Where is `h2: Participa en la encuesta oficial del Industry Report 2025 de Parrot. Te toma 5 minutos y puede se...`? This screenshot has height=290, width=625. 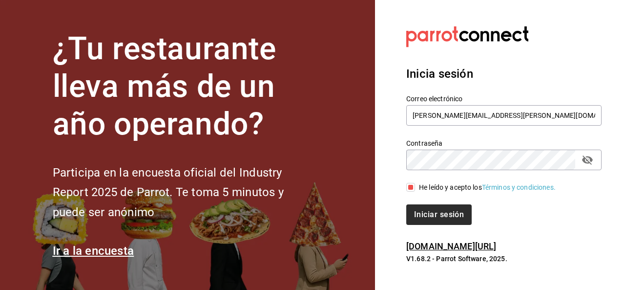
h2: Participa en la encuesta oficial del Industry Report 2025 de Parrot. Te toma 5 minutos y puede se... is located at coordinates (185, 192).